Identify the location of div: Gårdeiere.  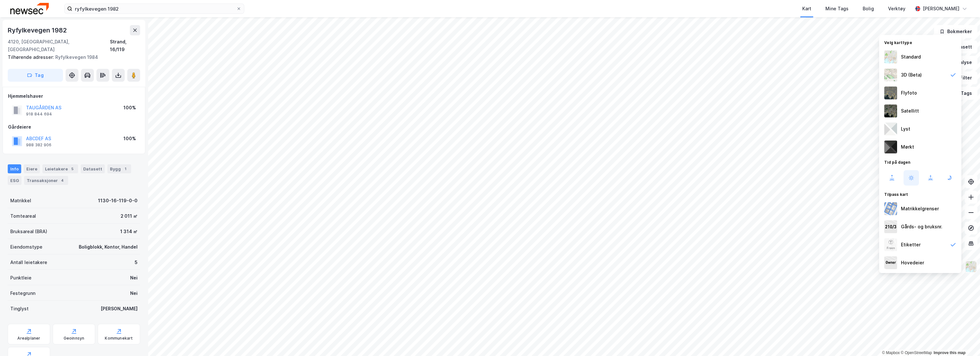
(74, 127).